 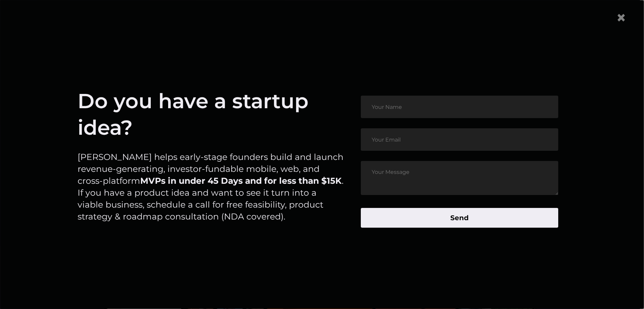 What do you see at coordinates (621, 18) in the screenshot?
I see `button: Close` at bounding box center [621, 18].